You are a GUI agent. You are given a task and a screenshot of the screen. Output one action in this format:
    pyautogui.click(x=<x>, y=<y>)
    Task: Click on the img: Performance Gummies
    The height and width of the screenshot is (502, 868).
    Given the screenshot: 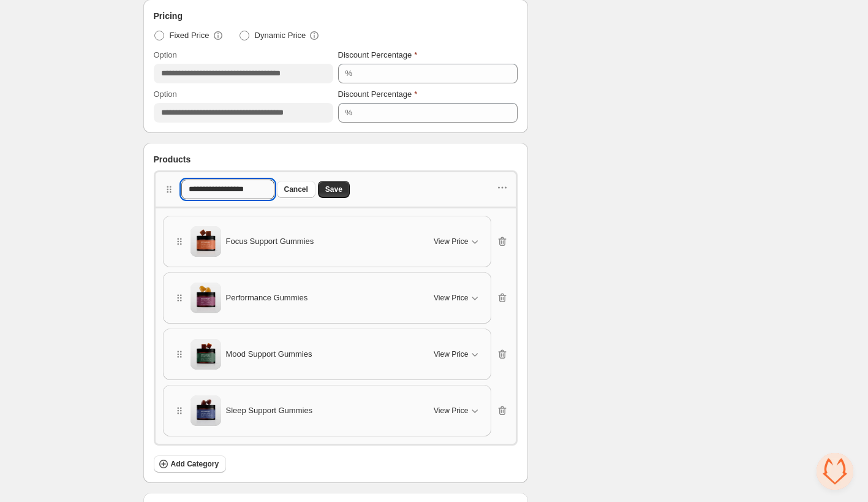 What is the action you would take?
    pyautogui.click(x=206, y=298)
    